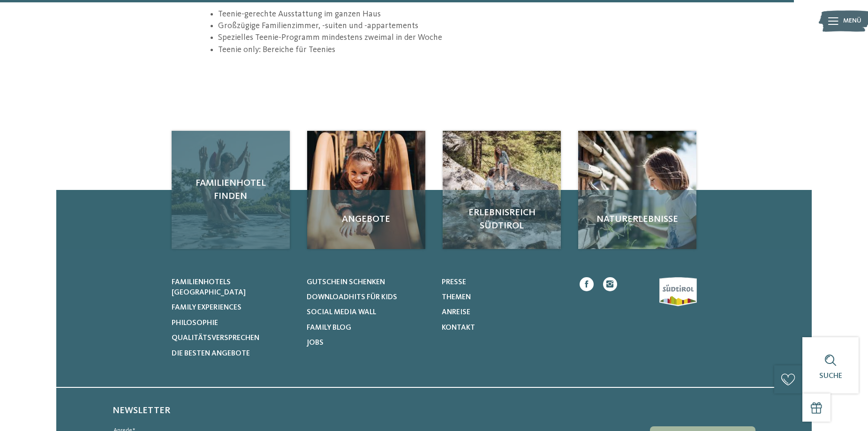 This screenshot has width=868, height=431. What do you see at coordinates (502, 190) in the screenshot?
I see `a: Urlaub mit Teenagern in Südtirol geplant? Erlebnisreich Südtirol` at bounding box center [502, 190].